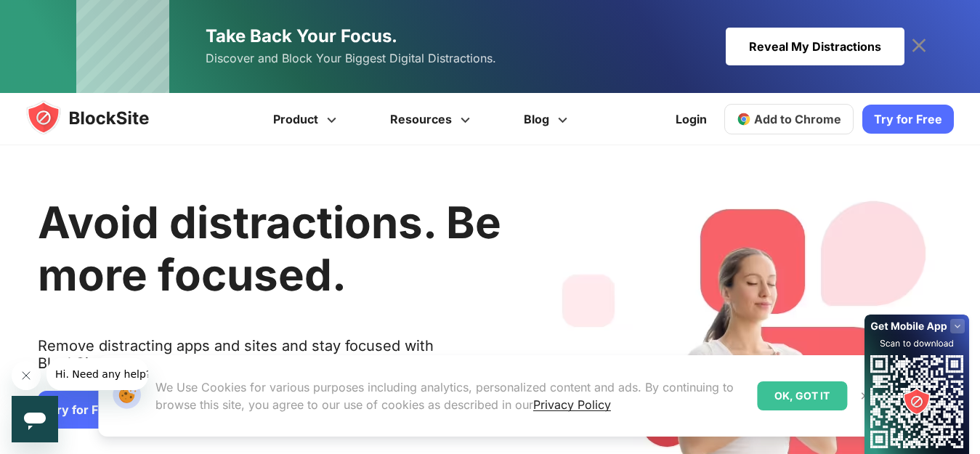 The height and width of the screenshot is (454, 980). I want to click on a: Resources, so click(432, 119).